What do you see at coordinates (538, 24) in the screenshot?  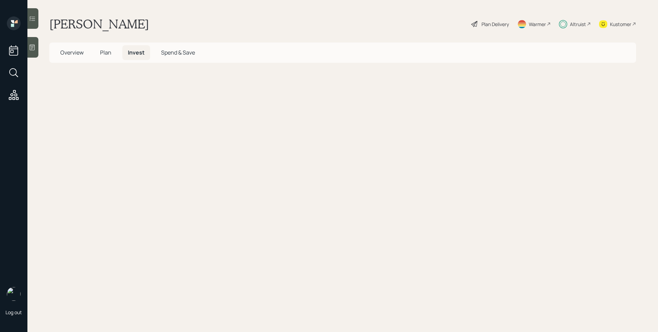 I see `div: Warmer` at bounding box center [538, 24].